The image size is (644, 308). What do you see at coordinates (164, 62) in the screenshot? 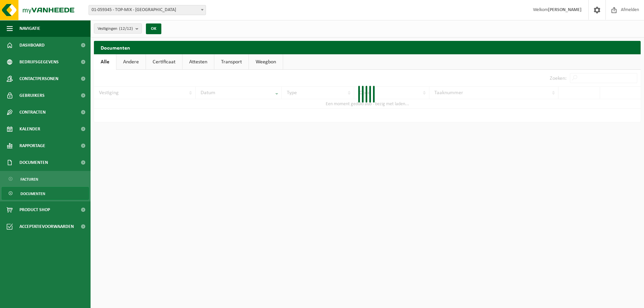
I see `a: Certificaat` at bounding box center [164, 62].